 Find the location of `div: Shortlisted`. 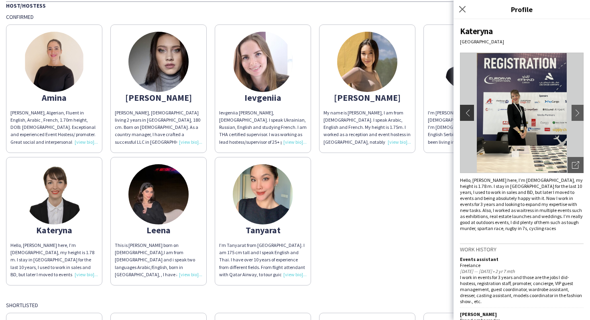

div: Shortlisted is located at coordinates (295, 305).